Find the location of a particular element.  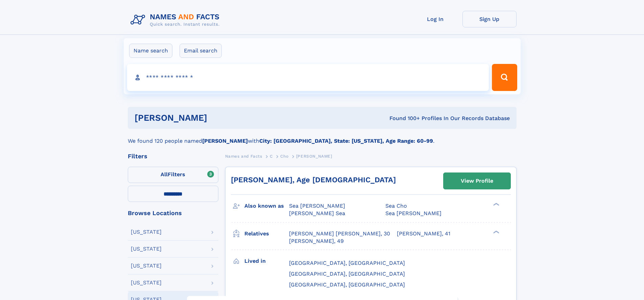

a: View Profile is located at coordinates (477, 181).